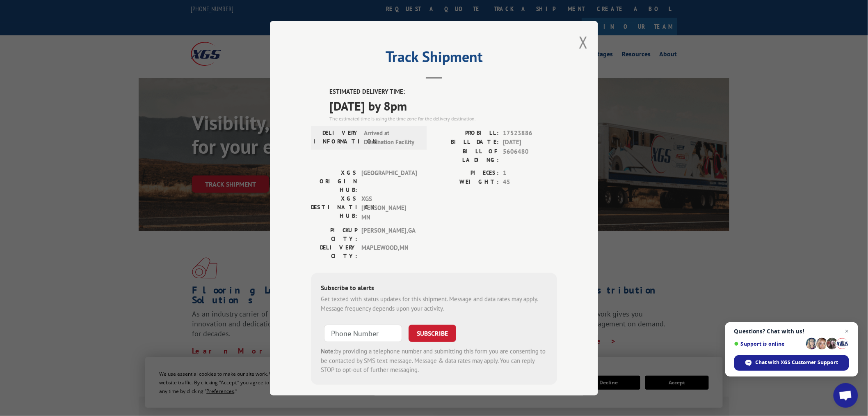 This screenshot has height=416, width=868. Describe the element at coordinates (434, 59) in the screenshot. I see `h2: Track Shipment` at that location.